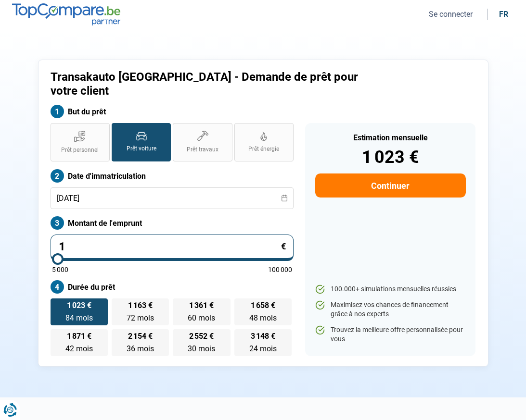 Image resolution: width=526 pixels, height=420 pixels. Describe the element at coordinates (79, 349) in the screenshot. I see `span: 42 mois` at that location.